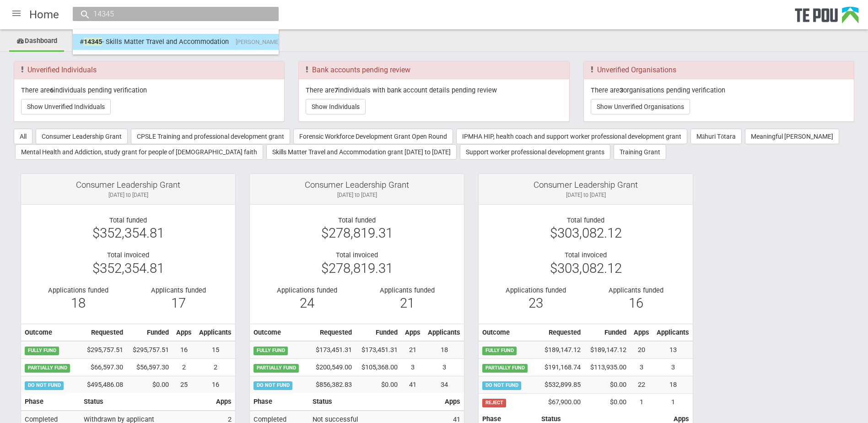  Describe the element at coordinates (128, 255) in the screenshot. I see `div: Total invoiced` at that location.